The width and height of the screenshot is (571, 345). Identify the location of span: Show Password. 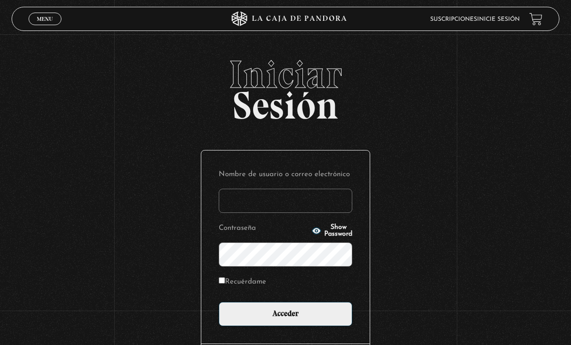
(338, 231).